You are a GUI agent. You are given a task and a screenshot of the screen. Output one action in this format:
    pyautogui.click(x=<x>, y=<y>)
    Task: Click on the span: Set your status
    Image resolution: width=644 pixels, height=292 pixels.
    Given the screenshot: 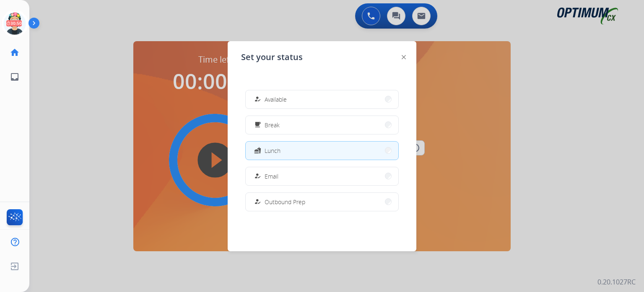 What is the action you would take?
    pyautogui.click(x=272, y=57)
    